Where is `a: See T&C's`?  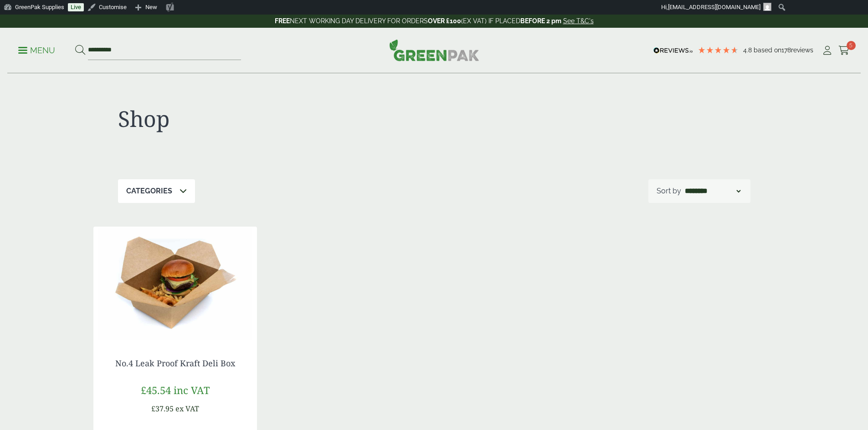
a: See T&C's is located at coordinates (578, 21).